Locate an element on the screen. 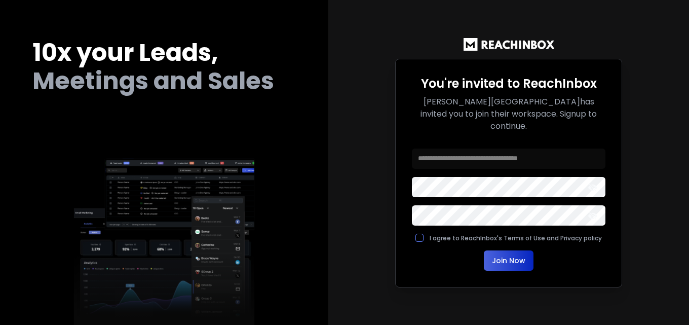  label: I agree to ReachInbox's Terms of Use and Privacy policy is located at coordinates (515, 237).